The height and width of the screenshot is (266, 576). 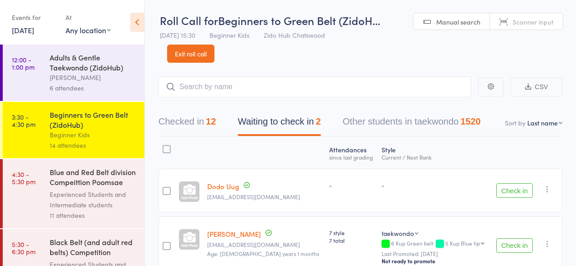 I want to click on div: taekwondo, so click(x=398, y=234).